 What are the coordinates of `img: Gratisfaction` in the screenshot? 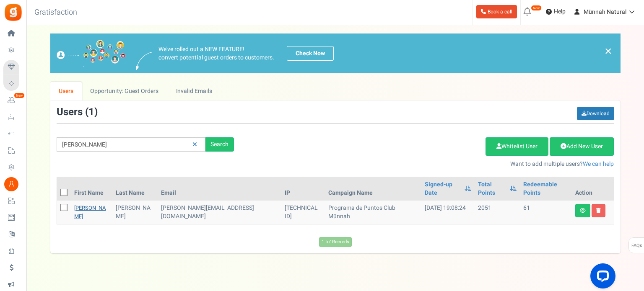 It's located at (13, 12).